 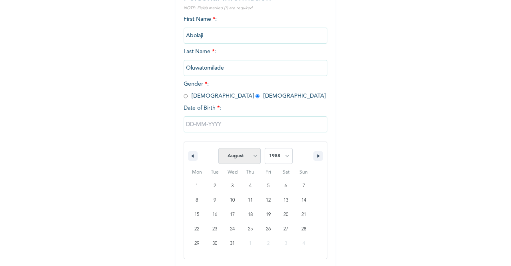 What do you see at coordinates (256, 27) in the screenshot?
I see `span: First Name :` at bounding box center [256, 27].